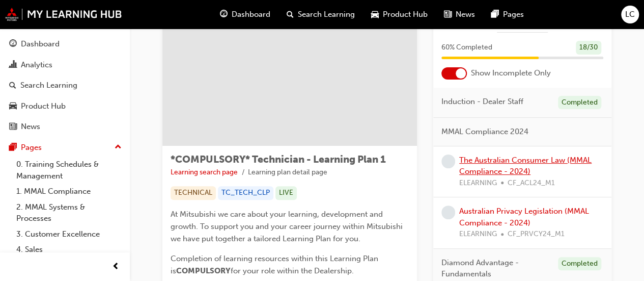 This screenshot has width=644, height=281. What do you see at coordinates (287, 172) in the screenshot?
I see `li: Learning plan detail page` at bounding box center [287, 172].